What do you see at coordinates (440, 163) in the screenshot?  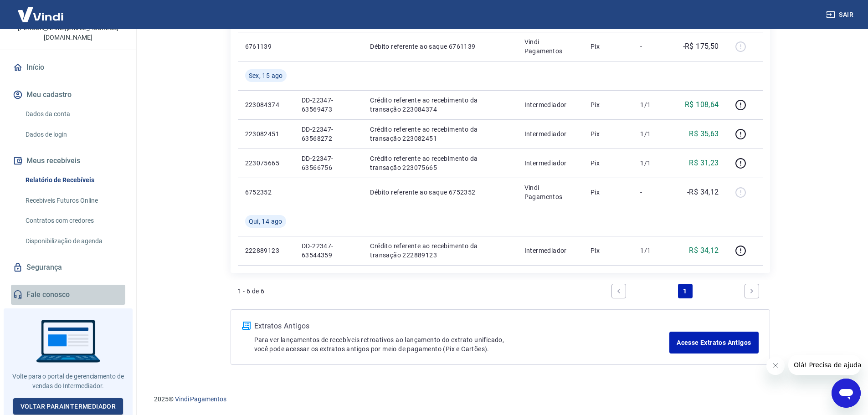 I see `p: Crédito referente ao recebimento da transação 223075665` at bounding box center [440, 163].